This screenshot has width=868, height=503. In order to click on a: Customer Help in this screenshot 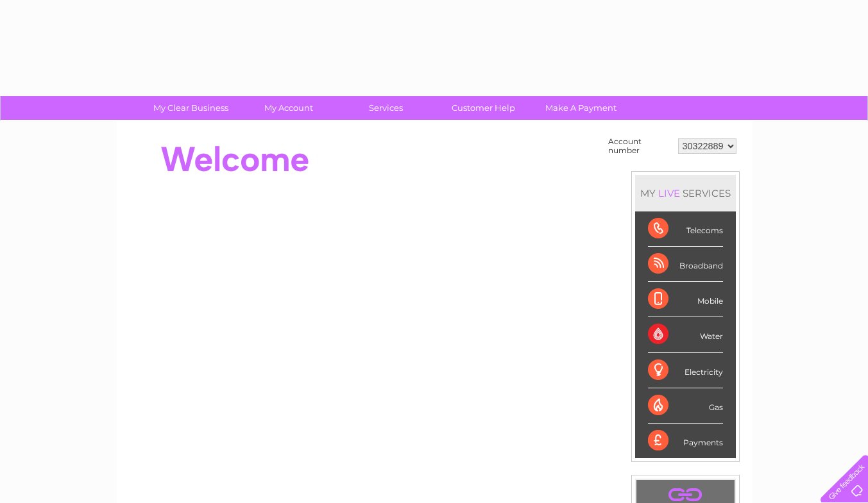, I will do `click(483, 108)`.